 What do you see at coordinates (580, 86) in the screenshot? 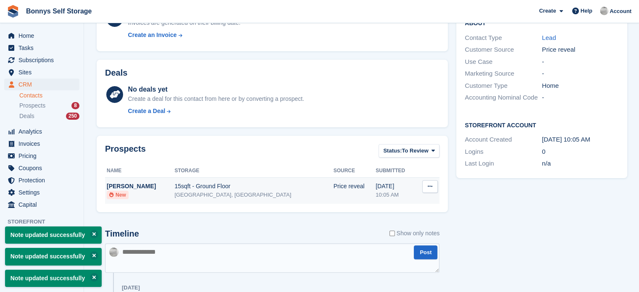
I see `div: Home` at bounding box center [580, 86].